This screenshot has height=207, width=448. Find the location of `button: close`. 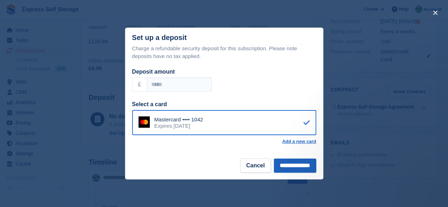

button: close is located at coordinates (435, 13).